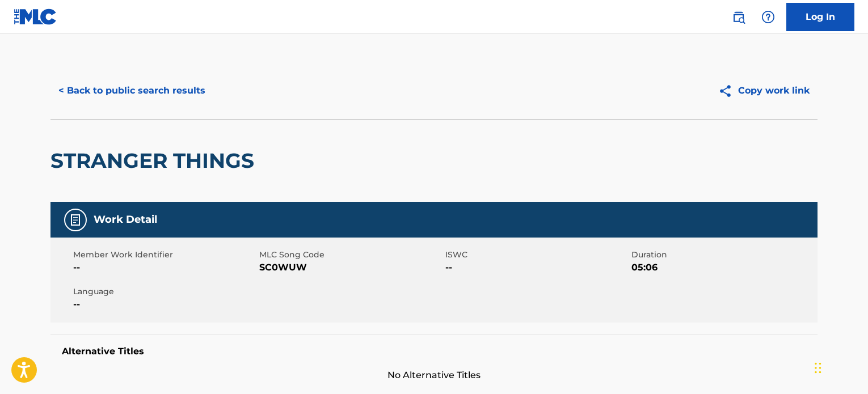 The width and height of the screenshot is (868, 394). I want to click on img: Work Detail, so click(75, 220).